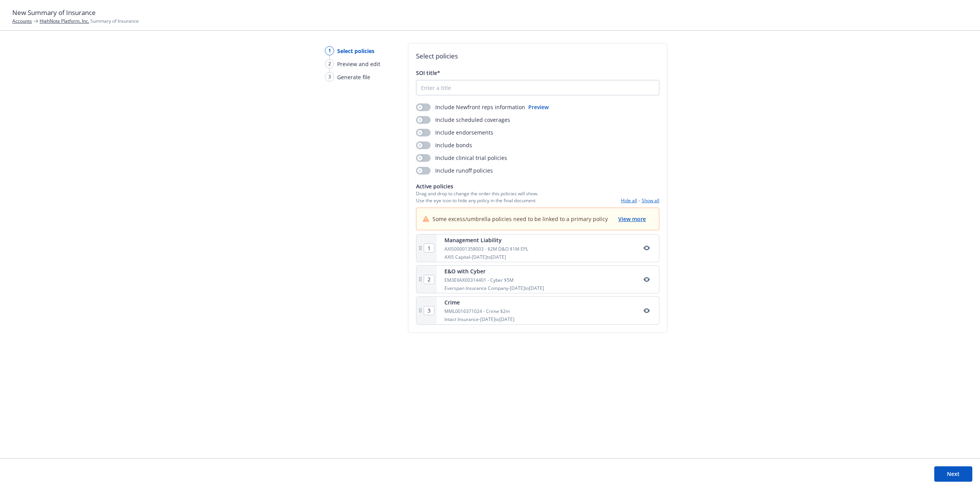  Describe the element at coordinates (650, 200) in the screenshot. I see `button: Show all` at that location.